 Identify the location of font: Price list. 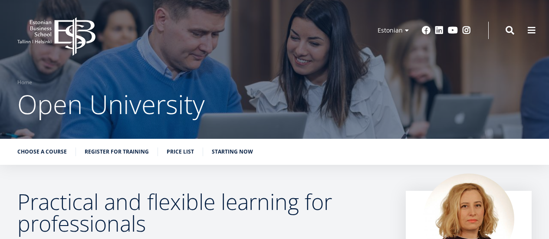
(180, 151).